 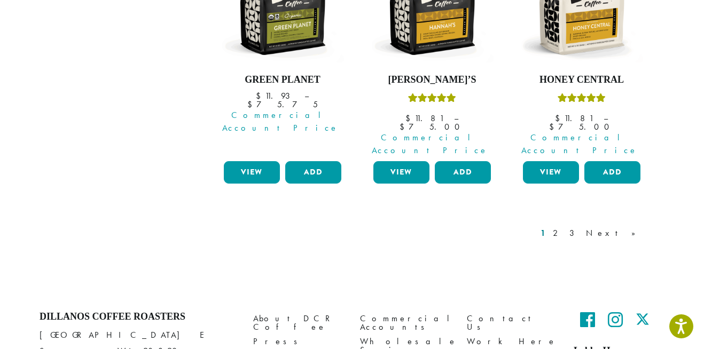 I want to click on a: Contact Us, so click(x=512, y=322).